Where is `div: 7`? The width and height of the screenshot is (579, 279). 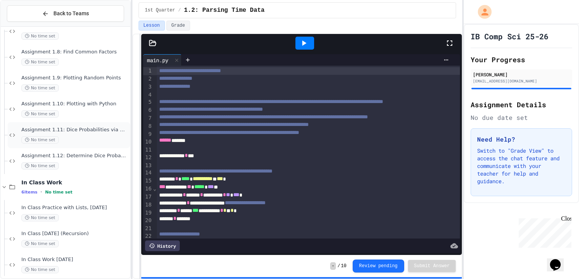
div: 7 is located at coordinates (148, 118).